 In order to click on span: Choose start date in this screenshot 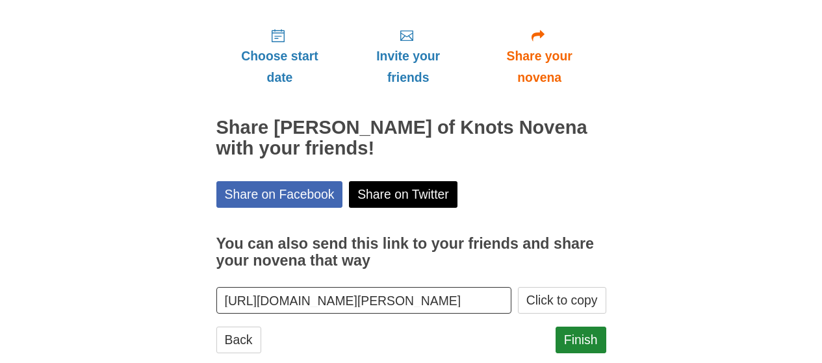, I will do `click(280, 67)`.